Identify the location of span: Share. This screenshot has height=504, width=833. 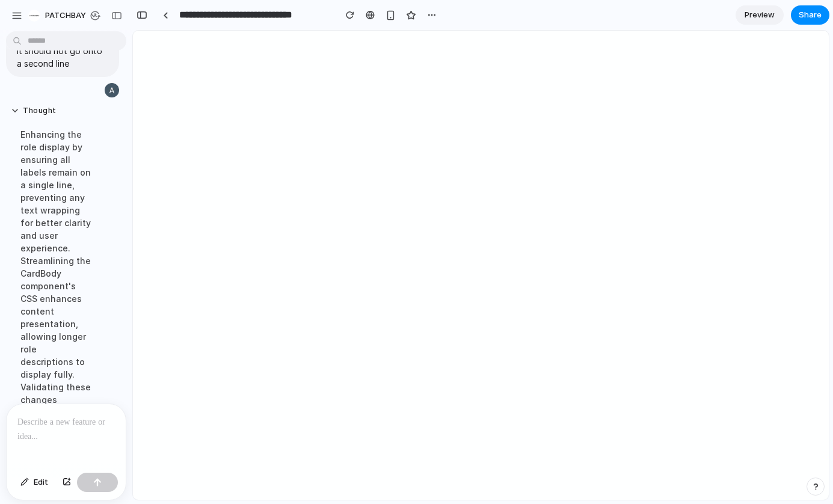
(810, 15).